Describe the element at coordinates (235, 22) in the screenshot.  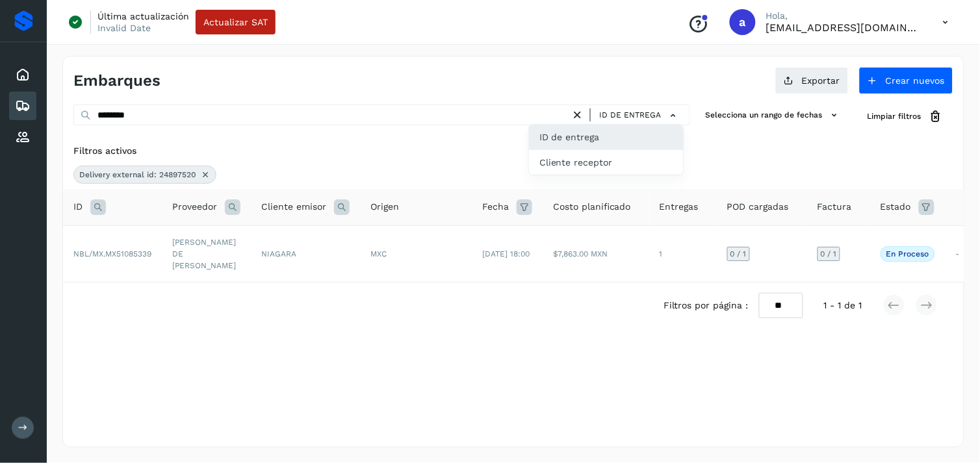
I see `button: Actualizar SAT` at that location.